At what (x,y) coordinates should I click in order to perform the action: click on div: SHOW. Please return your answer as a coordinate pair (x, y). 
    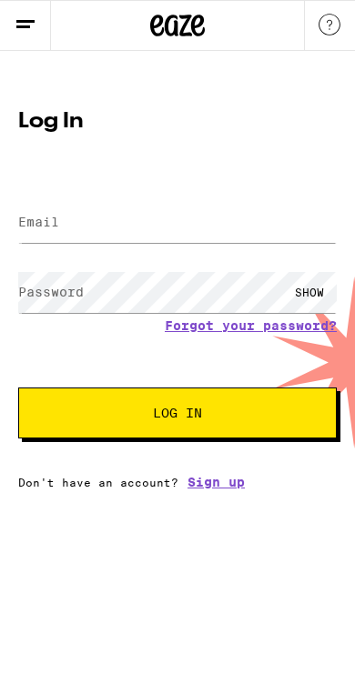
    Looking at the image, I should click on (309, 292).